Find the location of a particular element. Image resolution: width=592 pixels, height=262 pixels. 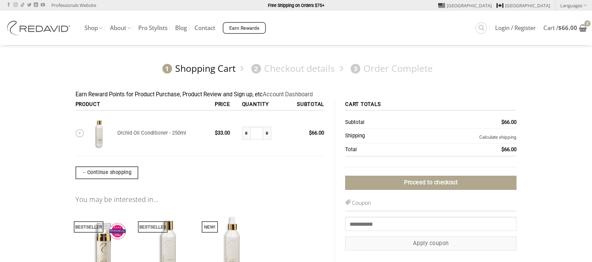

a: View cart is located at coordinates (565, 28).